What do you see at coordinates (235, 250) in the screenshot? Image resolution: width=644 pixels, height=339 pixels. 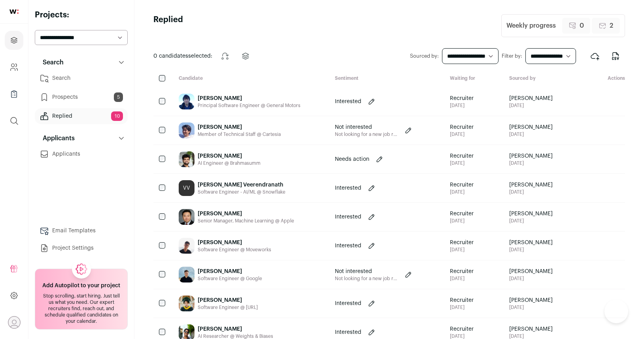 I see `div: Software Engineer @ Moveworks` at bounding box center [235, 250].